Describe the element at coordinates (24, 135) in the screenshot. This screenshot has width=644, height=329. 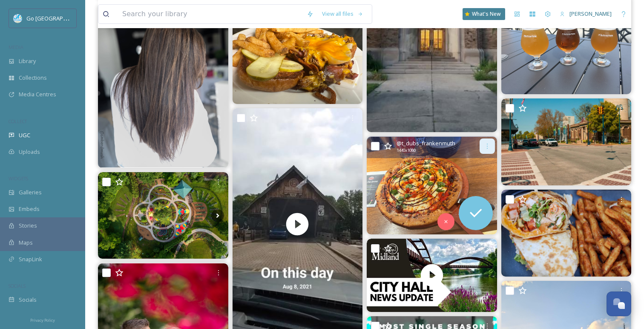
I see `span: UGC` at that location.